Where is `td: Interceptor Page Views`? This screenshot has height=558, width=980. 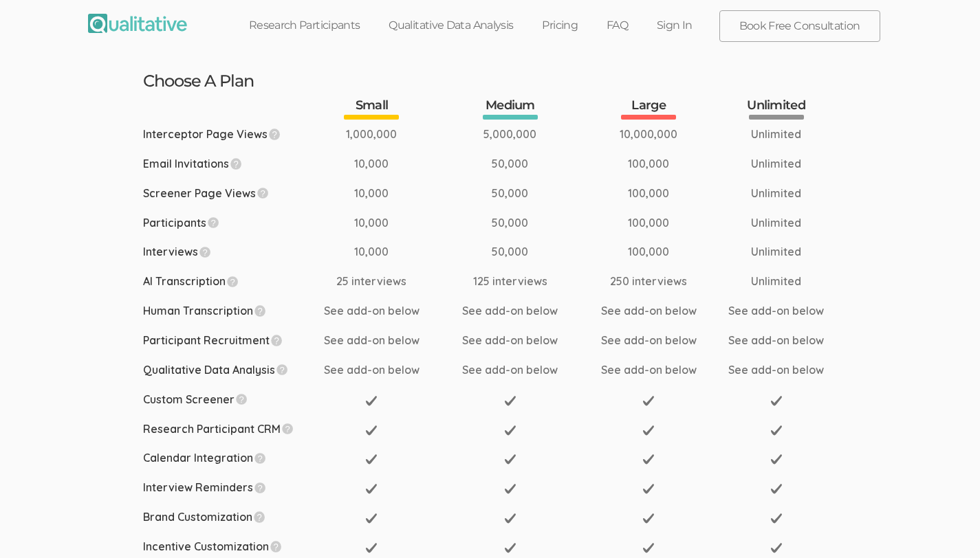 td: Interceptor Page Views is located at coordinates (227, 134).